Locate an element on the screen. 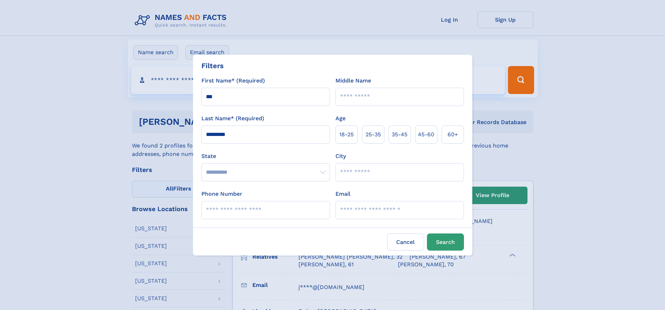 The image size is (665, 310). label: Cancel is located at coordinates (406, 242).